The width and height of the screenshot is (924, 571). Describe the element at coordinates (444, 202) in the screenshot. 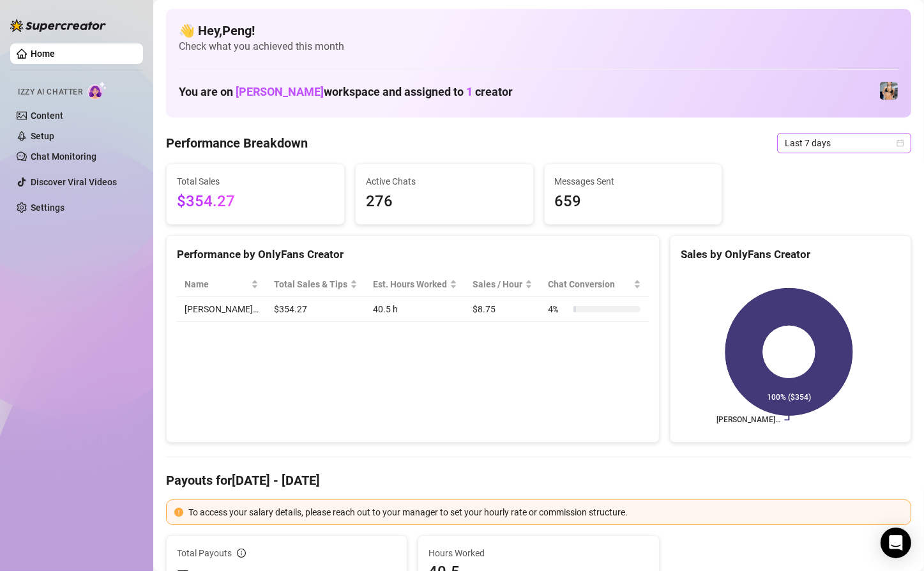

I see `span: 276` at that location.